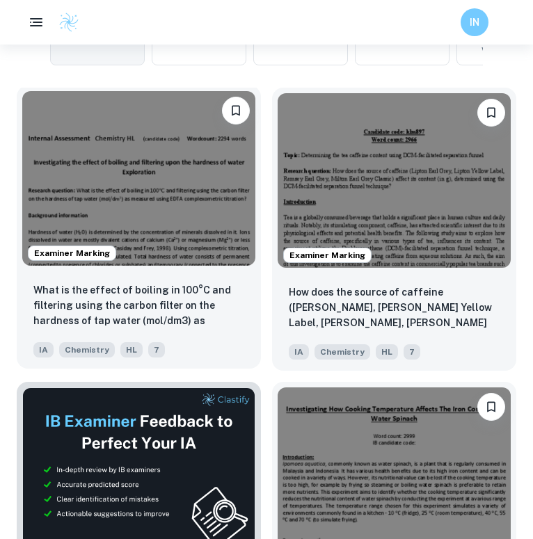 The height and width of the screenshot is (539, 533). What do you see at coordinates (394, 180) in the screenshot?
I see `img: Chemistry IA example thumbnail: How does the source of caffeine (Lipton` at bounding box center [394, 180].